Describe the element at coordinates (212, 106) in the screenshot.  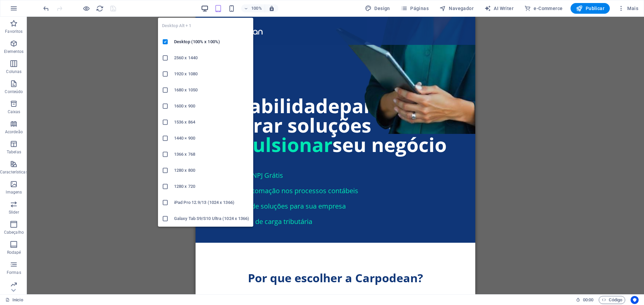
I see `h6: 1600 x 900` at that location.